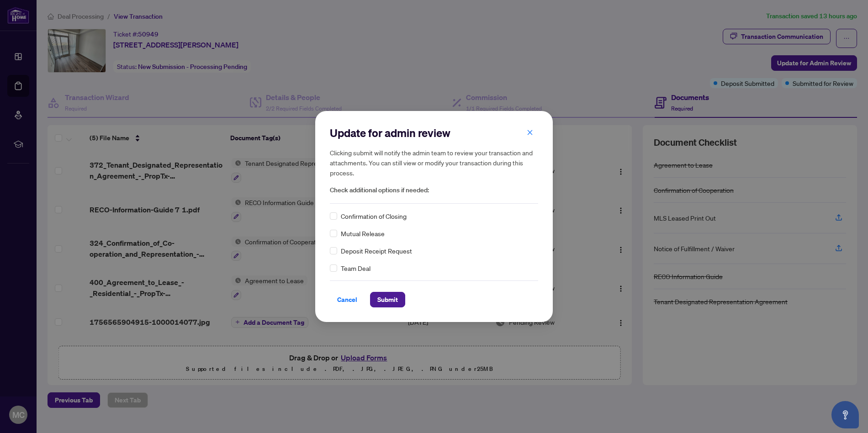 The height and width of the screenshot is (433, 868). I want to click on span: Confirmation of Closing, so click(374, 216).